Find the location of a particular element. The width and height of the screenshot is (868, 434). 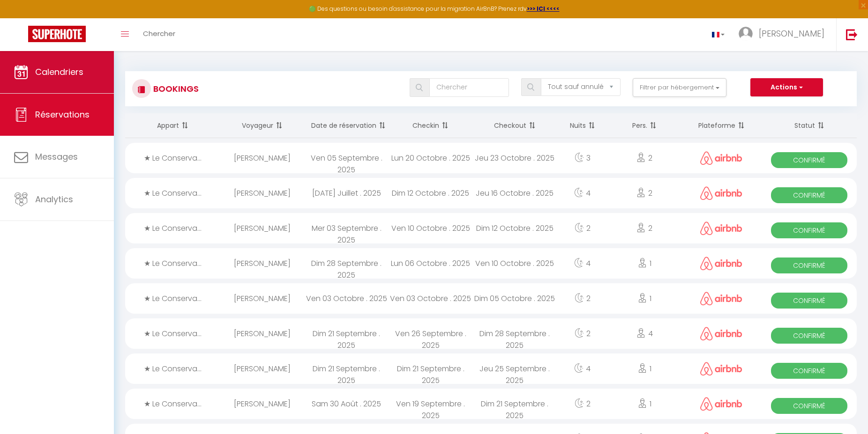

strong: >>> ICI <<<< is located at coordinates (543, 9).